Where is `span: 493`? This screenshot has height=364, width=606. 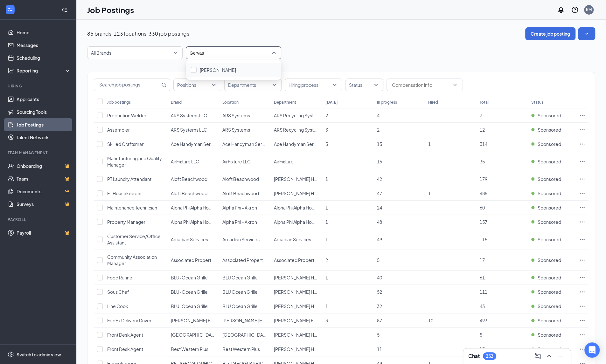 span: 493 is located at coordinates (484, 321).